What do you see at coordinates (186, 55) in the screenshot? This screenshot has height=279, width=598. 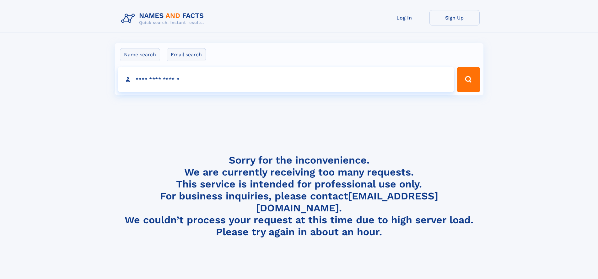 I see `label: Email search` at bounding box center [186, 55].